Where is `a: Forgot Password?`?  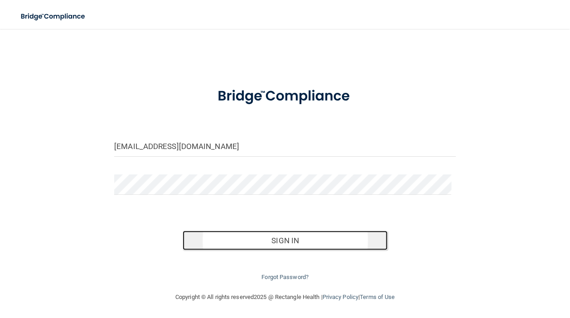
a: Forgot Password? is located at coordinates (285, 277).